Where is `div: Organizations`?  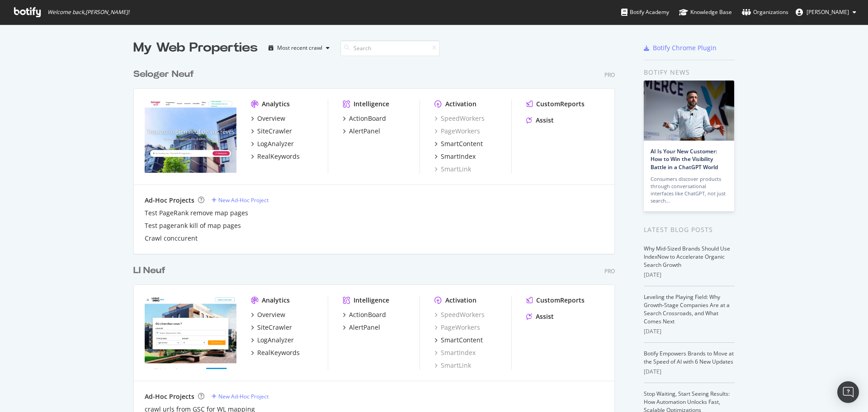 div: Organizations is located at coordinates (765, 12).